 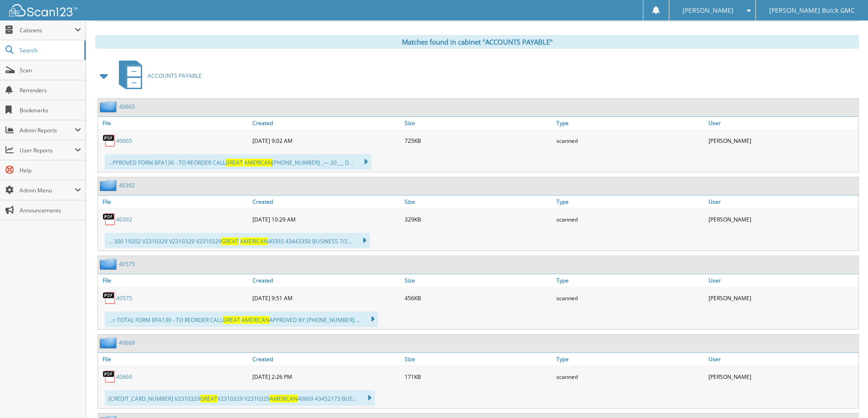 What do you see at coordinates (44, 10) in the screenshot?
I see `img: scan123-logo-white.svg` at bounding box center [44, 10].